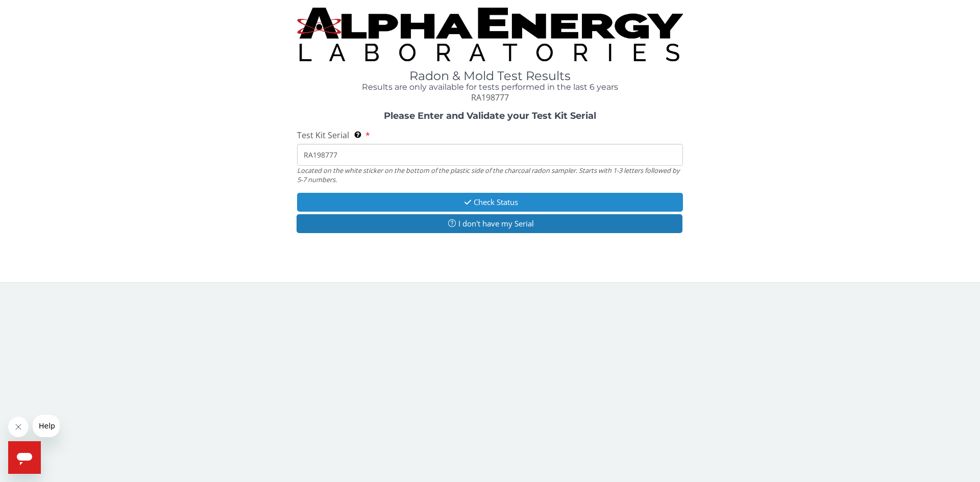  Describe the element at coordinates (323, 135) in the screenshot. I see `span: Test Kit Serial` at that location.